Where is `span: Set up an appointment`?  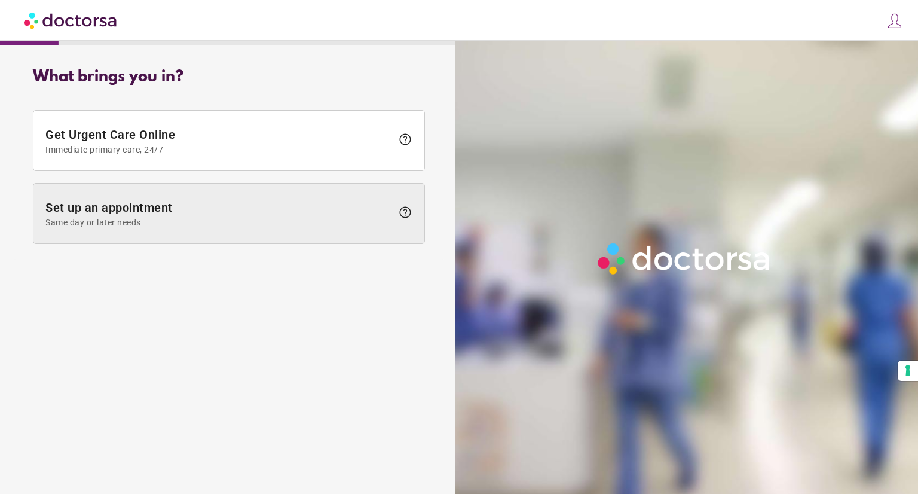 span: Set up an appointment is located at coordinates (219, 213).